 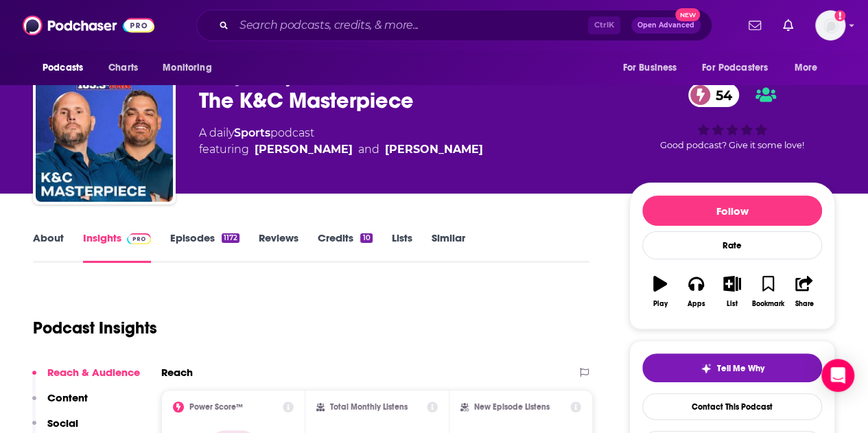 What do you see at coordinates (732, 117) in the screenshot?
I see `div: 54Good podcast? Give it some love!` at bounding box center [732, 117].